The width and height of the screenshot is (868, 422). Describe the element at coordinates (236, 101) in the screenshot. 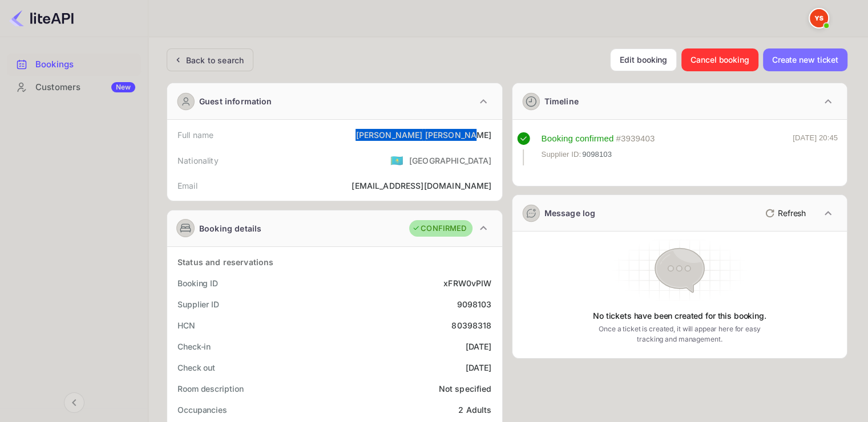

I see `div: Guest information` at that location.